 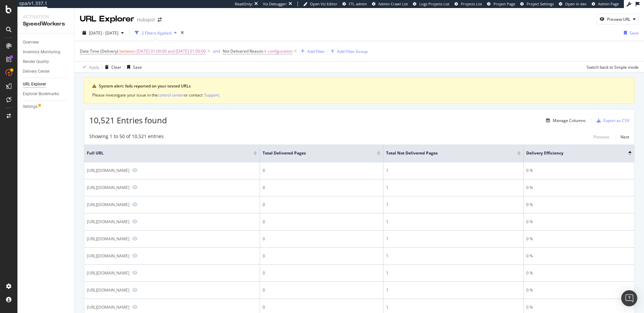 What do you see at coordinates (46, 17) in the screenshot?
I see `div: Activation` at bounding box center [46, 17].